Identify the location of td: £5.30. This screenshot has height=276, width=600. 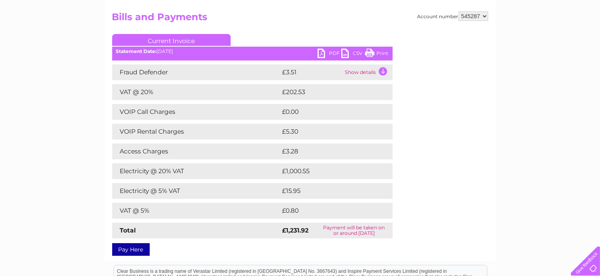
(327, 131).